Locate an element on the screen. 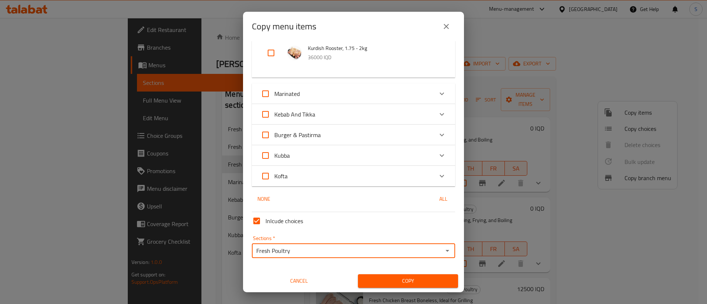  img: Kurdish Rooster, 1.75 - 2kg is located at coordinates (295, 53).